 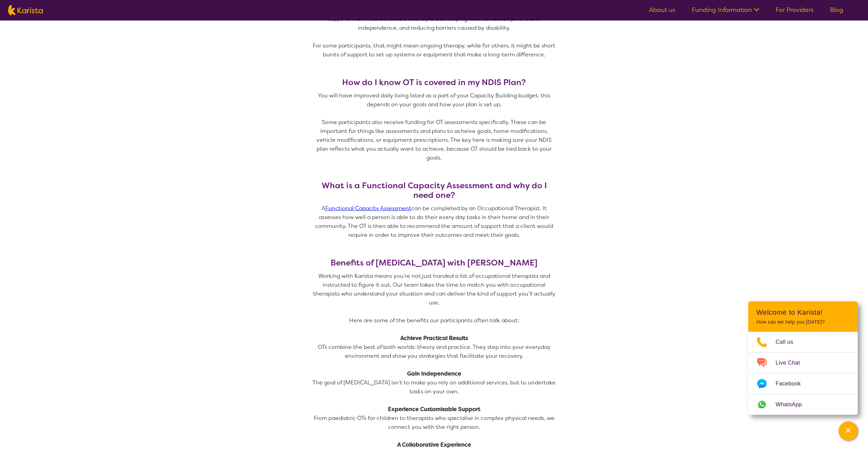 I want to click on span: Live Chat, so click(x=792, y=363).